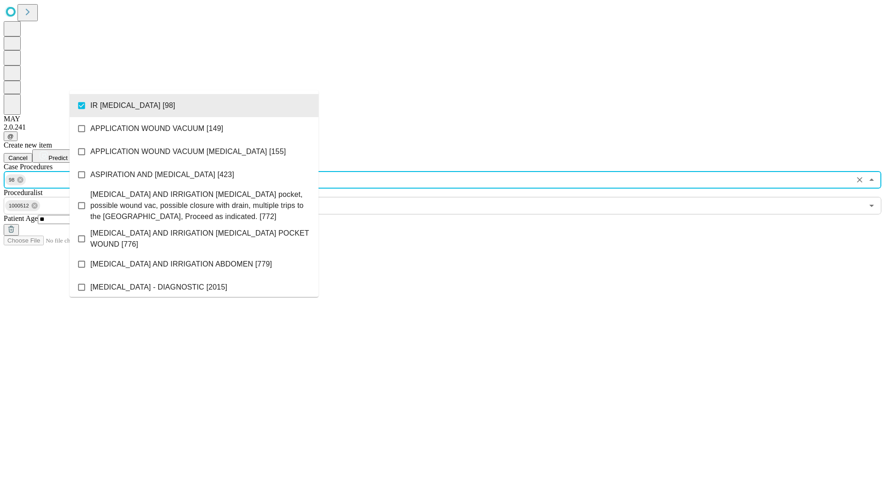 This screenshot has width=885, height=498. What do you see at coordinates (157, 129) in the screenshot?
I see `span: APPLICATION WOUND VACUUM [149]` at bounding box center [157, 129].